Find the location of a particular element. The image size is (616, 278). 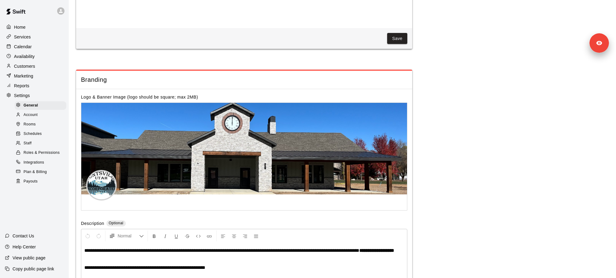

a: Settings is located at coordinates (34, 96).